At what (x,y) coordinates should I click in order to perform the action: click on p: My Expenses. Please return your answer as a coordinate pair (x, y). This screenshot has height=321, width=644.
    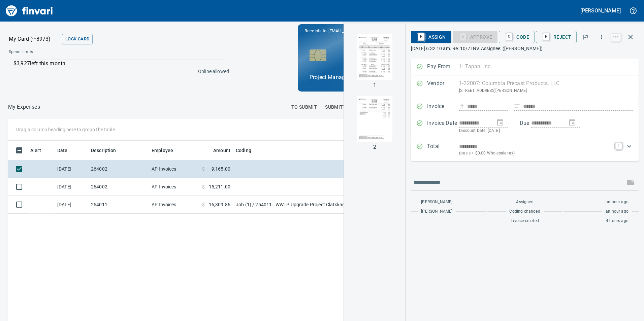
    Looking at the image, I should click on (24, 107).